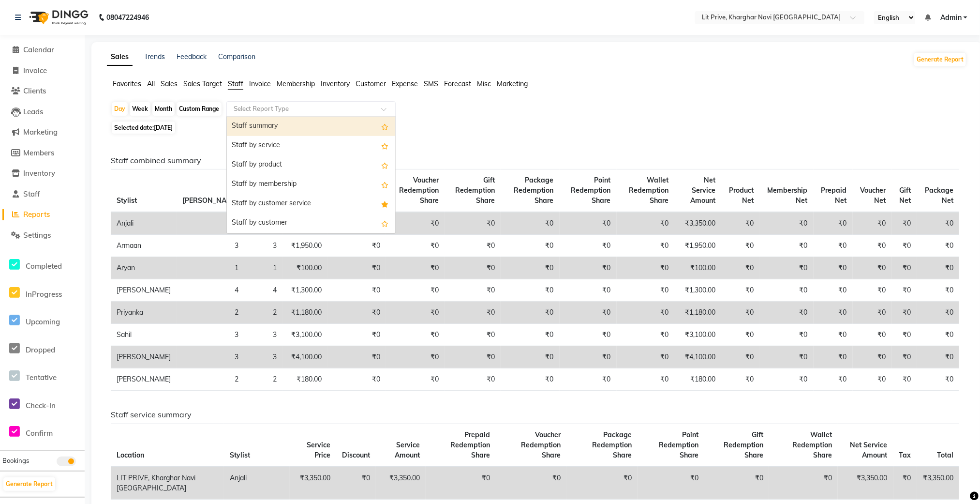 Image resolution: width=980 pixels, height=504 pixels. What do you see at coordinates (834, 195) in the screenshot?
I see `span: Prepaid Net` at bounding box center [834, 195].